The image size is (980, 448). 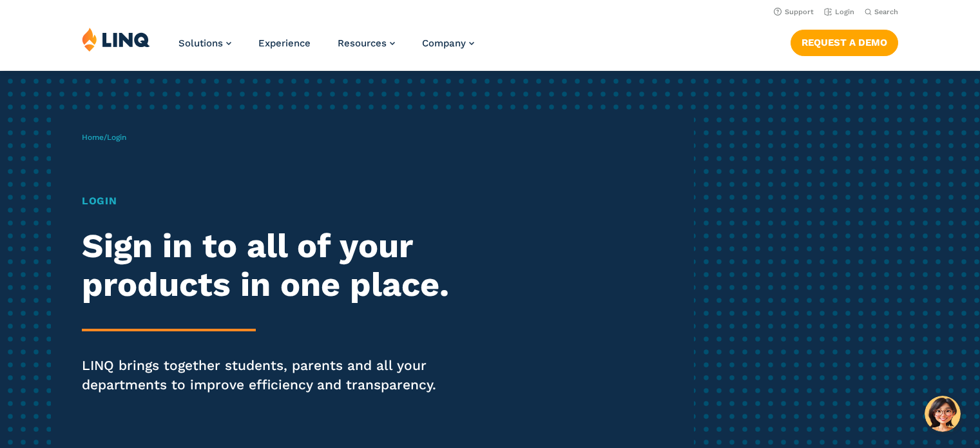 I want to click on span: Company, so click(x=444, y=43).